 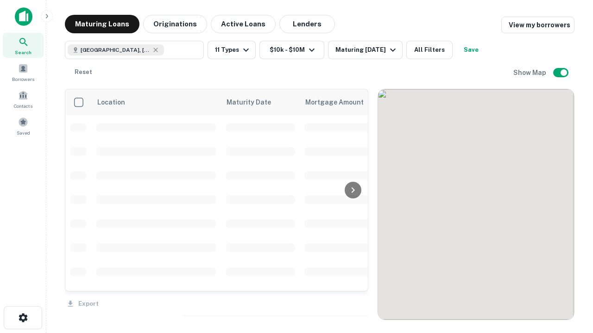 I want to click on a: Saved, so click(x=23, y=126).